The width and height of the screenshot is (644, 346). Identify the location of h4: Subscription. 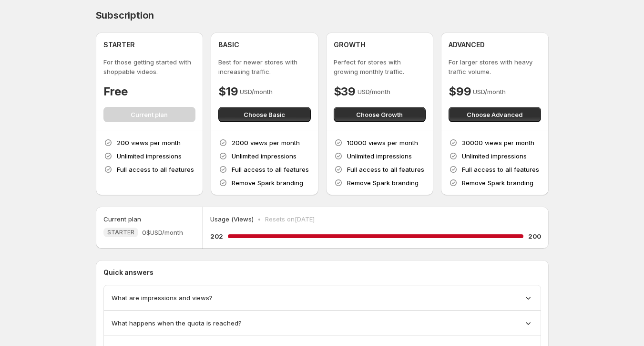
(125, 15).